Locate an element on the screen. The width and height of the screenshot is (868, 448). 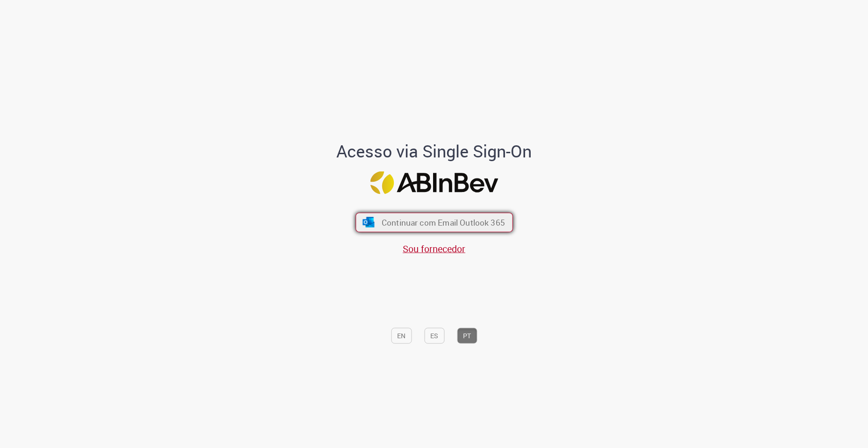
span: Sou fornecedor is located at coordinates (434, 248).